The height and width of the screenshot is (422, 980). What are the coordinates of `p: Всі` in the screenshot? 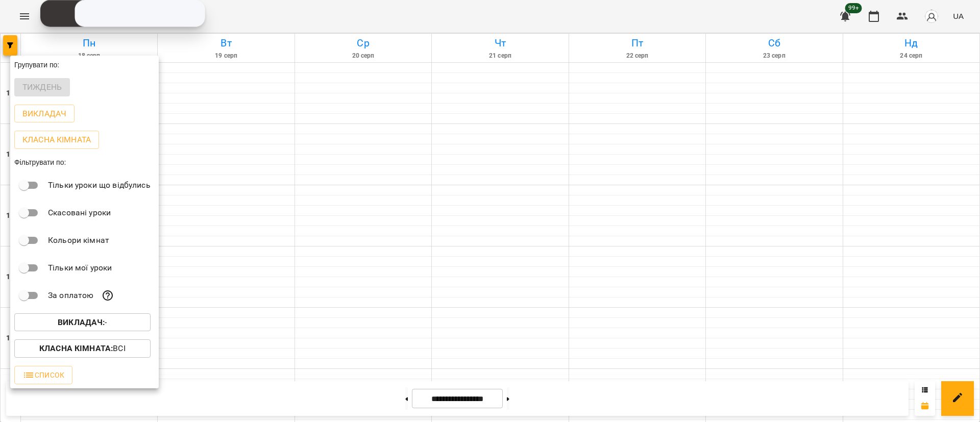 It's located at (82, 349).